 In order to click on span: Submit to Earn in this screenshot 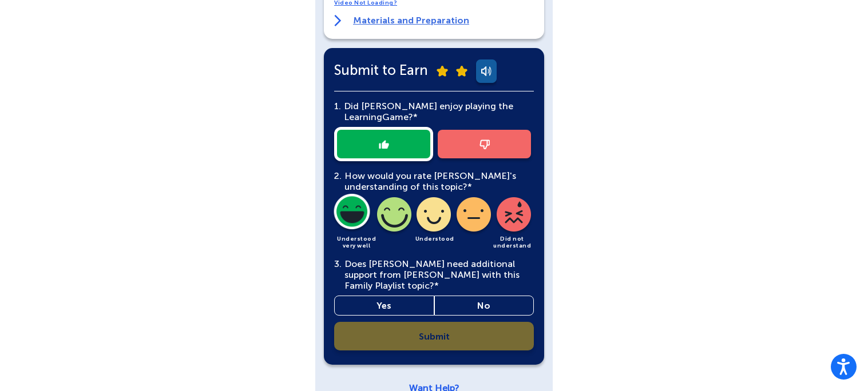, I will do `click(381, 69)`.